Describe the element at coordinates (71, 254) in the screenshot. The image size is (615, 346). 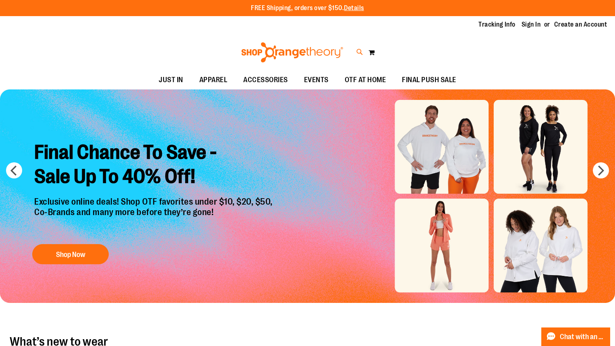
I see `button: Shop Now` at that location.